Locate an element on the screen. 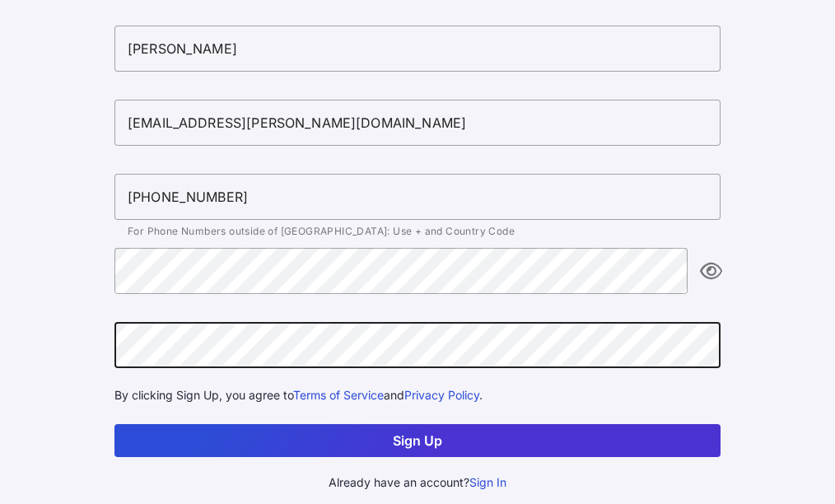 Image resolution: width=835 pixels, height=504 pixels. input: Email is located at coordinates (418, 122).